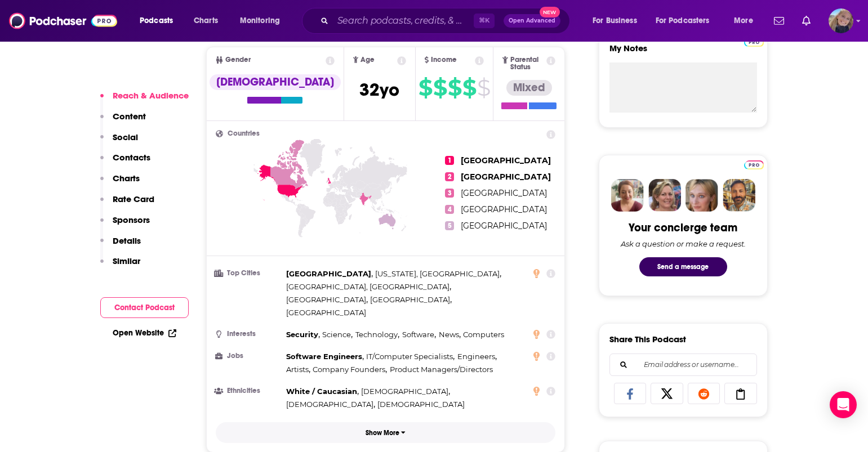  What do you see at coordinates (336, 335) in the screenshot?
I see `span: Science` at bounding box center [336, 335].